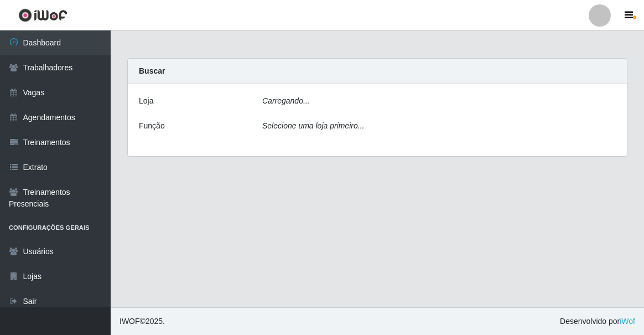 This screenshot has width=644, height=335. I want to click on span: © 2025 ., so click(142, 321).